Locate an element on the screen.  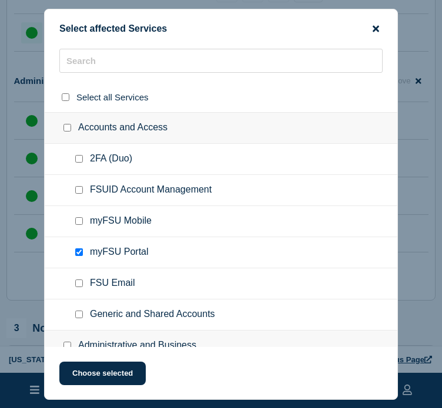
div: Select affected Services is located at coordinates (221, 29).